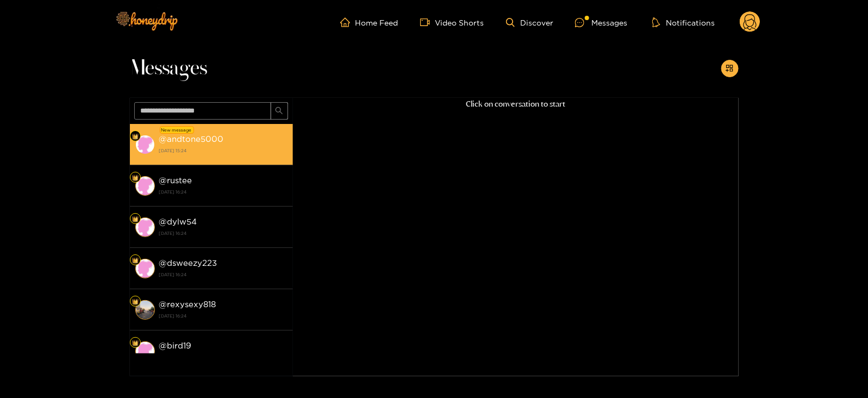 This screenshot has height=398, width=868. Describe the element at coordinates (730, 68) in the screenshot. I see `button: appstore-add` at that location.